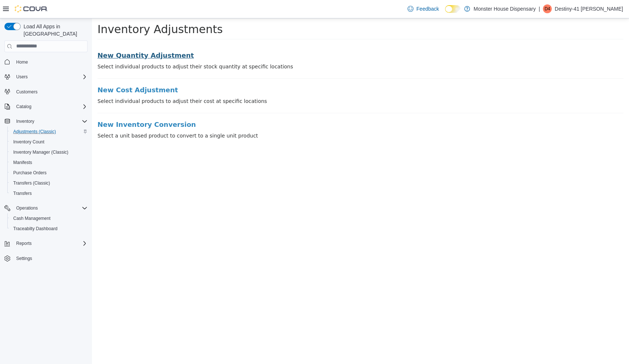  Describe the element at coordinates (22, 193) in the screenshot. I see `a: Transfers` at that location.